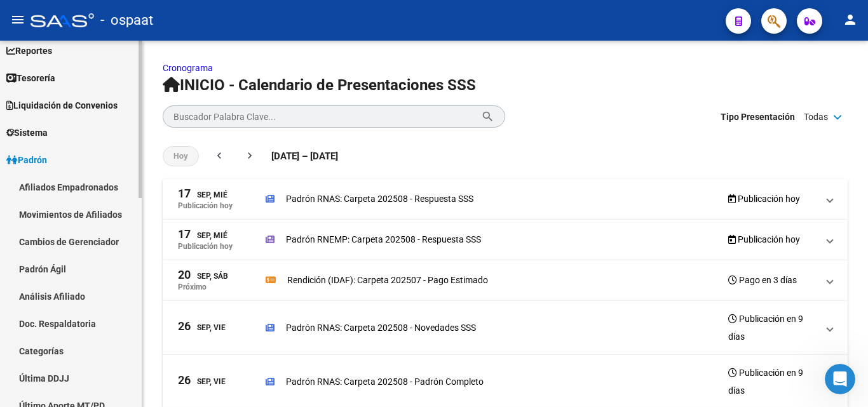 The width and height of the screenshot is (868, 407). Describe the element at coordinates (27, 133) in the screenshot. I see `span: Sistema` at that location.